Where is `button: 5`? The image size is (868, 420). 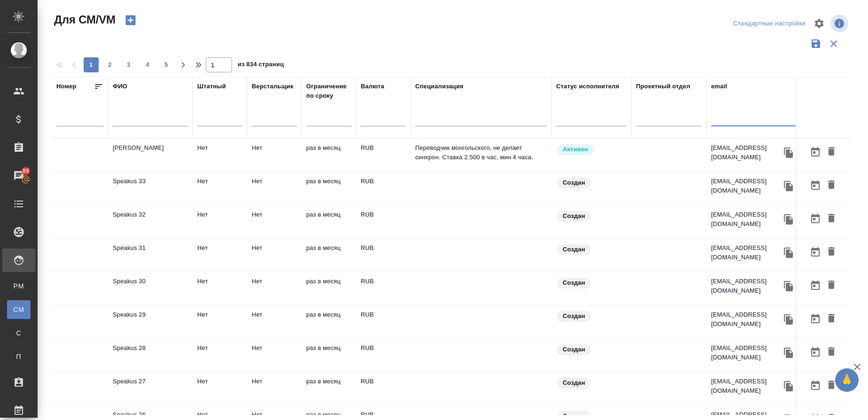 button: 5 is located at coordinates (167, 65).